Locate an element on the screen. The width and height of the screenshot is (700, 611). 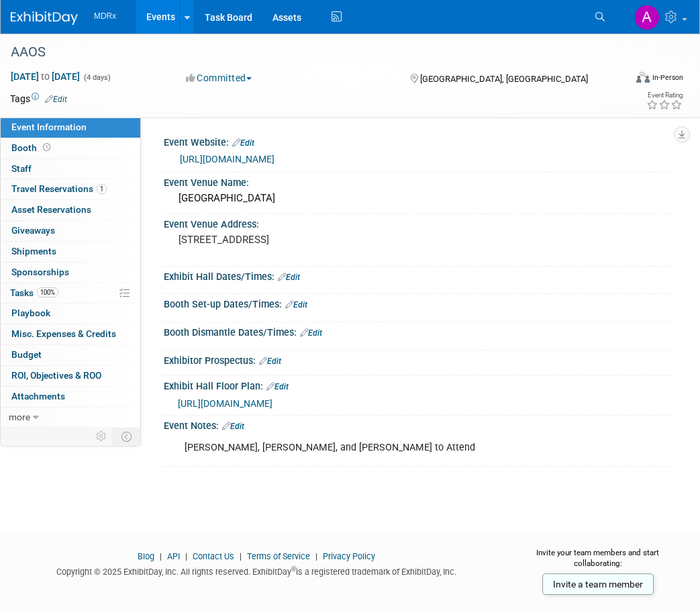
a: Budget is located at coordinates (71, 355).